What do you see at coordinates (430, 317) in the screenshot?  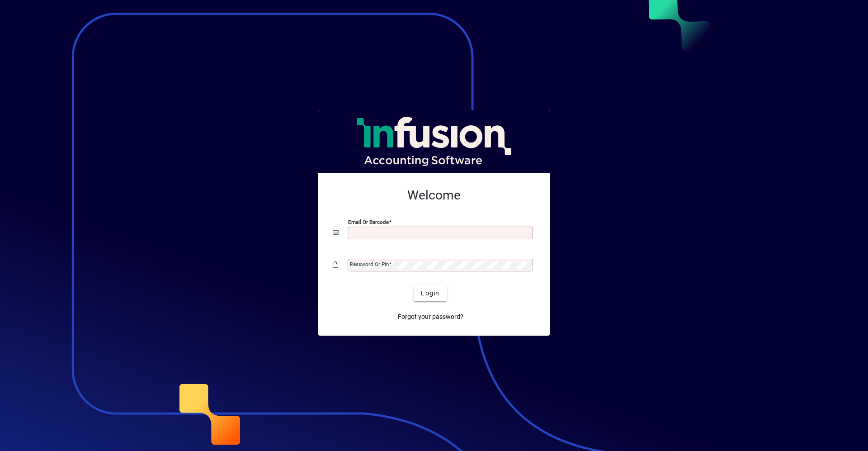 I see `span: Forgot your password?` at bounding box center [430, 317].